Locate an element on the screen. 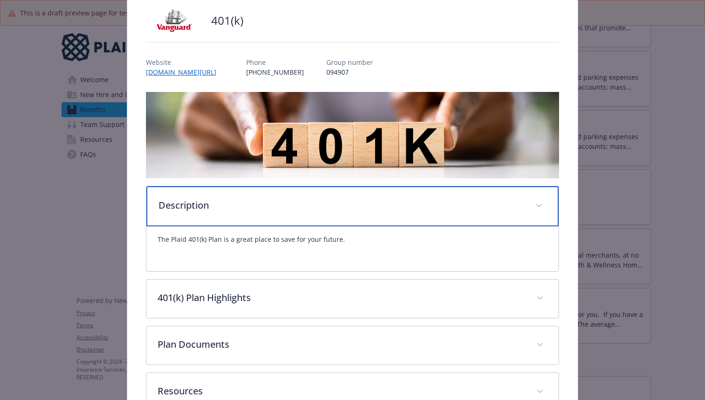  p: 401(k) Plan Highlights is located at coordinates (341, 297).